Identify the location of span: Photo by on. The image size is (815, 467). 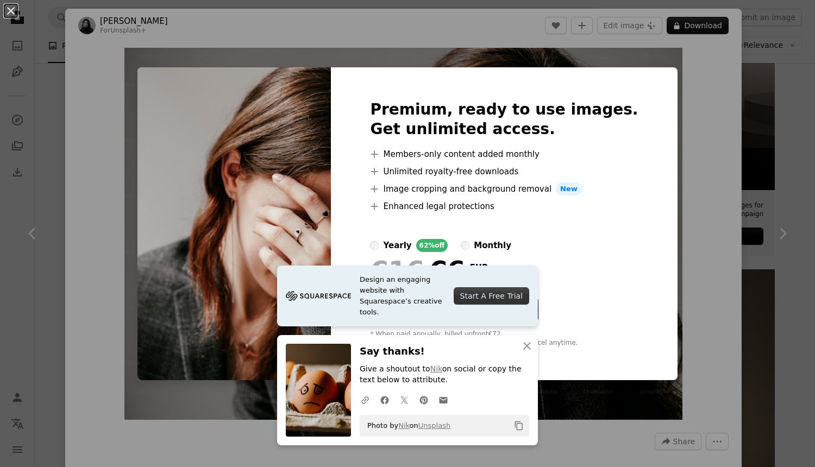
(406, 426).